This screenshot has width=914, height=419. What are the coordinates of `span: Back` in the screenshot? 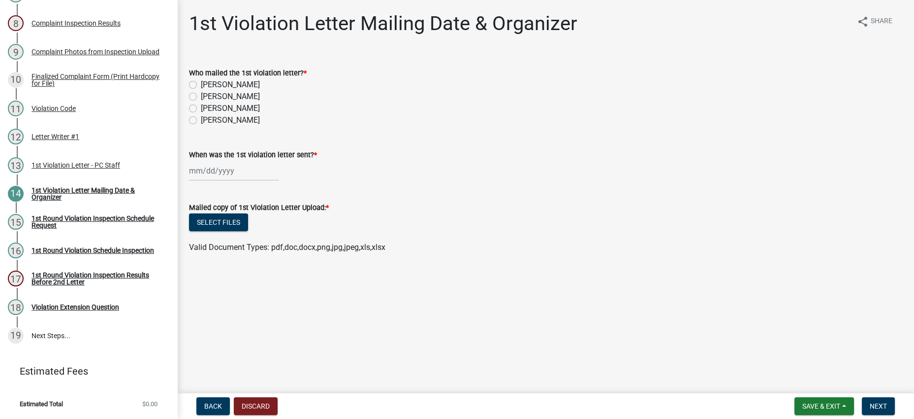 It's located at (213, 406).